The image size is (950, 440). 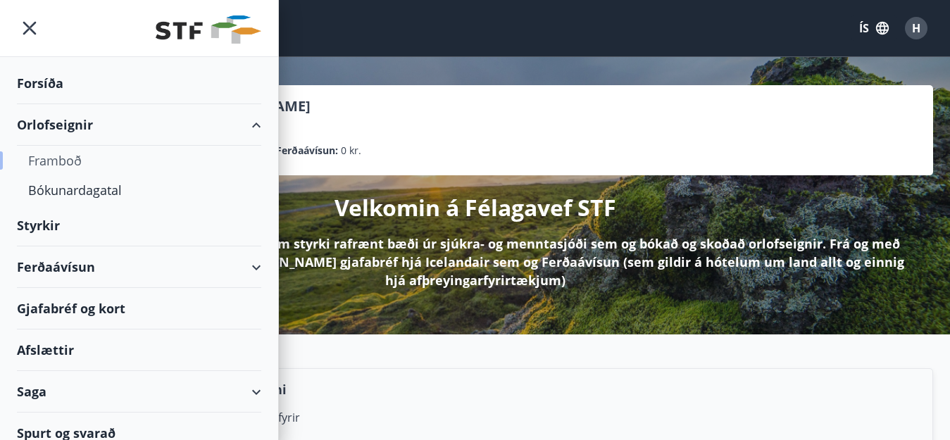 I want to click on p: Hér á Félagavefnum getur þú sótt um styrki rafrænt bæði úr sjúkra- og menntasjóði sem og bókað og..., so click(x=475, y=262).